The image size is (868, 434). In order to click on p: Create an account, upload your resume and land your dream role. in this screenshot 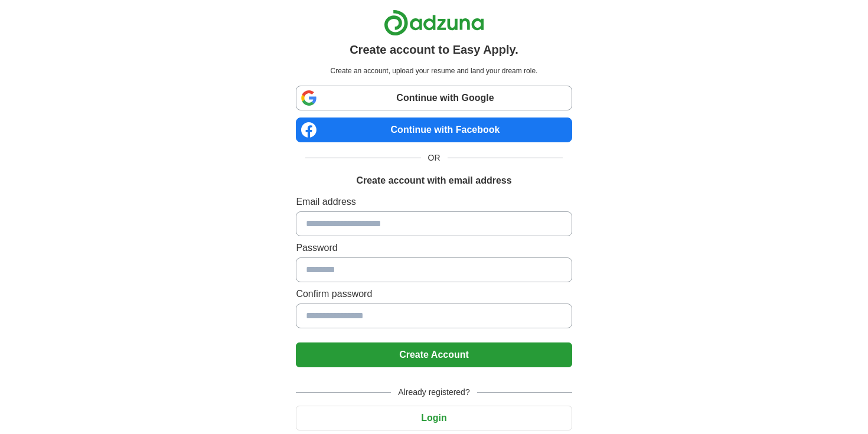, I will do `click(434, 71)`.